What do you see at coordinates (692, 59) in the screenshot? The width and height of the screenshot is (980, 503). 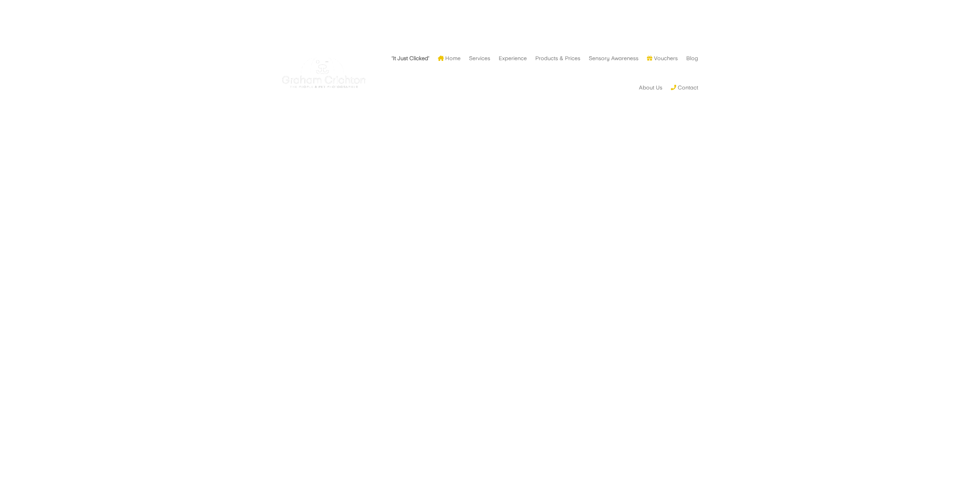 I see `a: Blog` at bounding box center [692, 59].